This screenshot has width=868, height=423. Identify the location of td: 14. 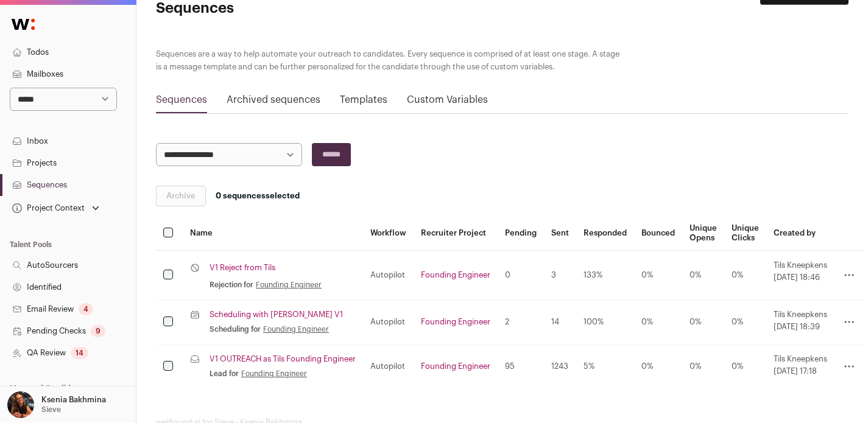
(560, 322).